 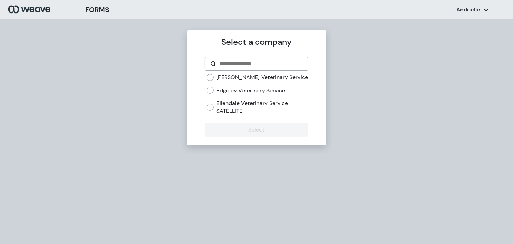 What do you see at coordinates (251, 91) in the screenshot?
I see `label: Edgeley Veterinary Service` at bounding box center [251, 91].